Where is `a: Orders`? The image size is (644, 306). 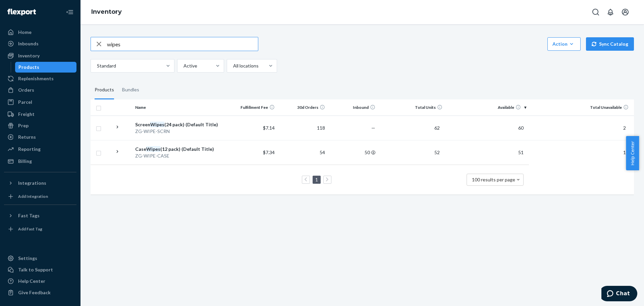 a: Orders is located at coordinates (40, 90).